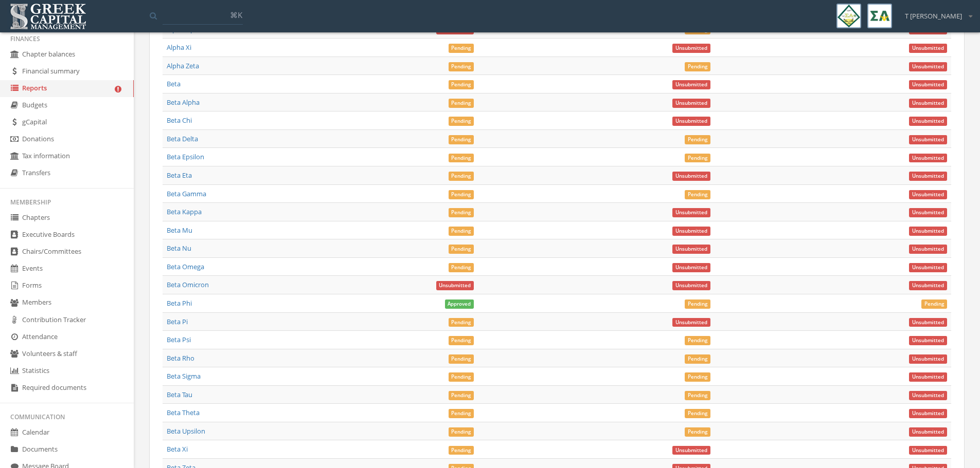 The width and height of the screenshot is (980, 468). I want to click on a: Beta Pi, so click(177, 322).